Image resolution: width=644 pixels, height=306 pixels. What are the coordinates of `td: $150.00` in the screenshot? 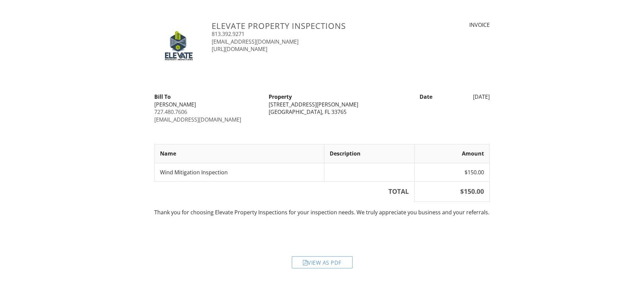 It's located at (452, 172).